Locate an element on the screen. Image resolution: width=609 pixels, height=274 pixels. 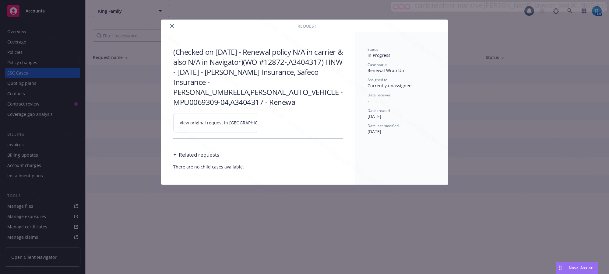
span: Date last modified is located at coordinates (383, 126).